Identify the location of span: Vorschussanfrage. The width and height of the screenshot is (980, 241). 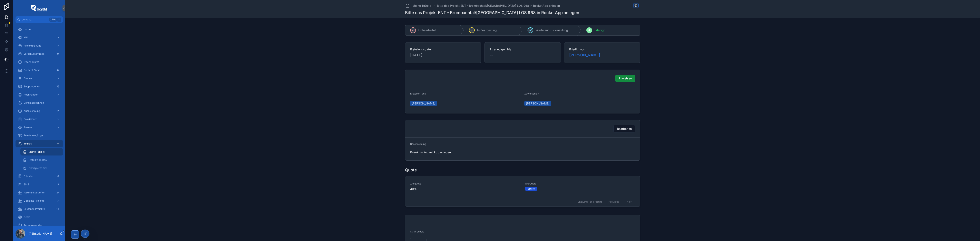
(34, 54).